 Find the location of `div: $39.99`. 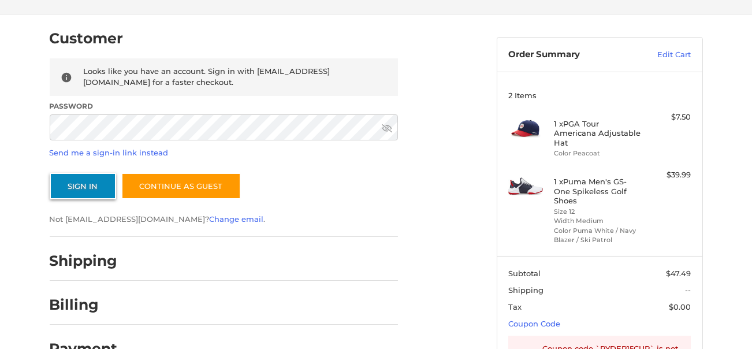

div: $39.99 is located at coordinates (668, 175).